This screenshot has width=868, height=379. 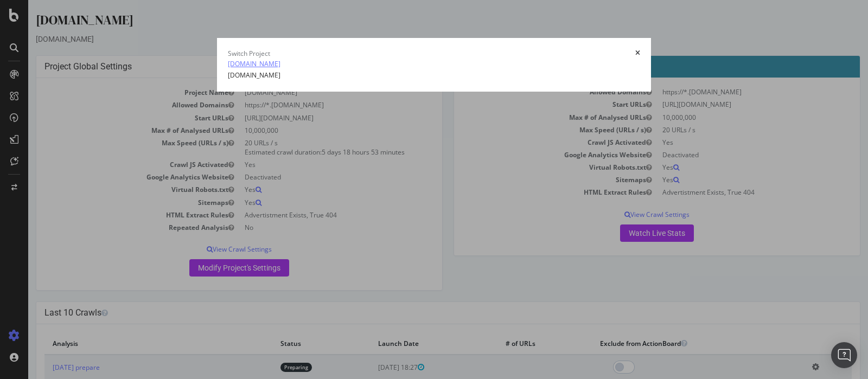 What do you see at coordinates (629, 233) in the screenshot?
I see `a: Watch Live Stats` at bounding box center [629, 233].